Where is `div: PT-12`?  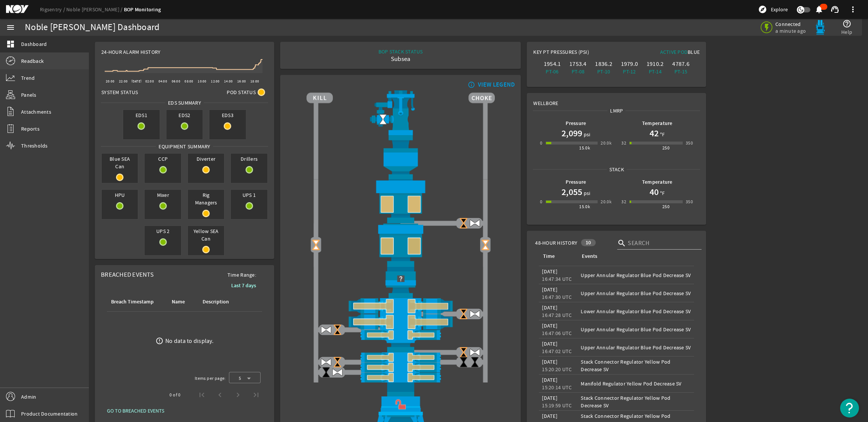
div: PT-12 is located at coordinates (630, 71).